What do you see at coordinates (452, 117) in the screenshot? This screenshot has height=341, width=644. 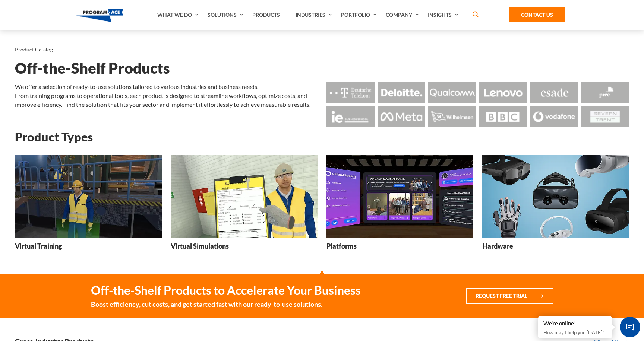 I see `img: Logo - Wilhemsen` at bounding box center [452, 117].